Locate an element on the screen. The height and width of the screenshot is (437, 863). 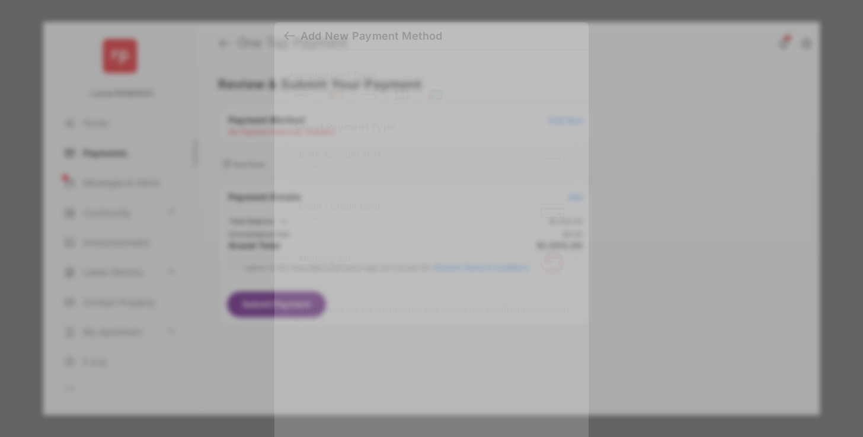
span: Accepted Card Types is located at coordinates (335, 74).